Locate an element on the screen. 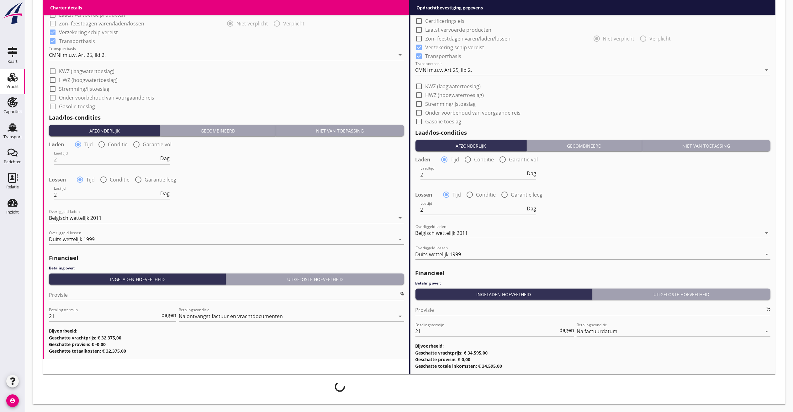 This screenshot has height=412, width=793. img: logo-small.a267ee39.svg is located at coordinates (13, 13).